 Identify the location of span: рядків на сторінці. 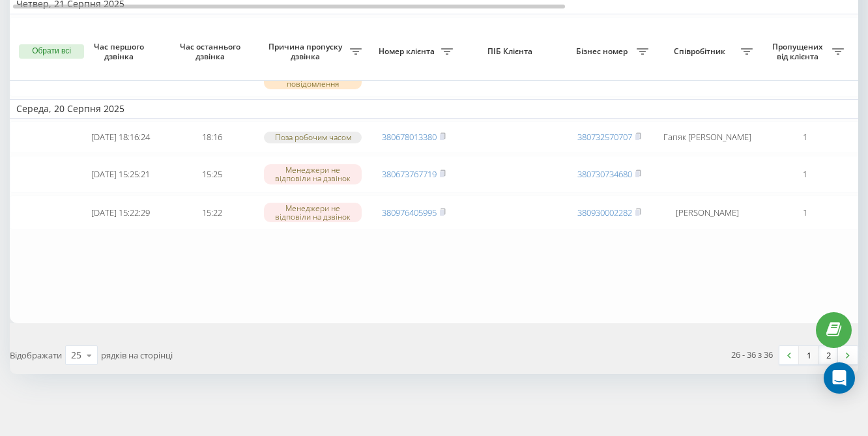
(137, 355).